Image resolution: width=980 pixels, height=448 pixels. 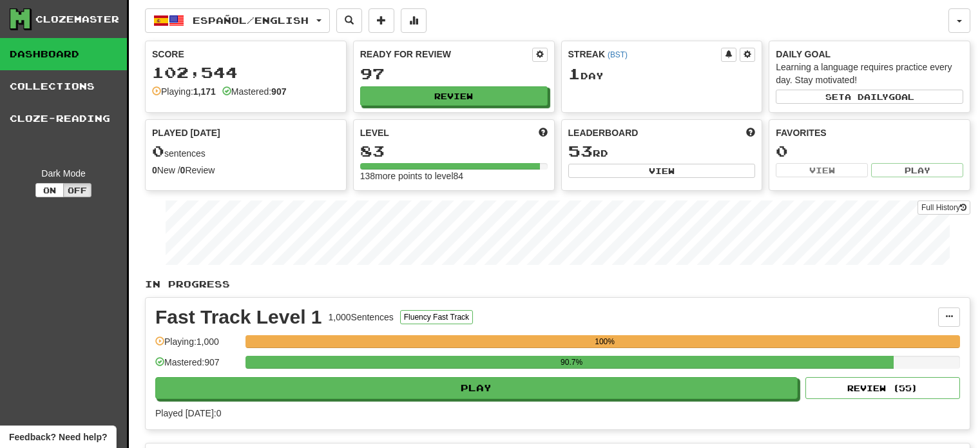 What do you see at coordinates (581, 151) in the screenshot?
I see `span: 53` at bounding box center [581, 151].